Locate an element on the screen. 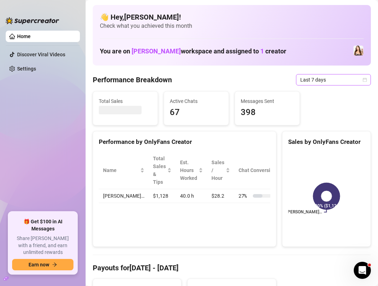 Image resolution: width=378 pixels, height=286 pixels. h1: You are on workspace and assigned to creator is located at coordinates (193, 51).